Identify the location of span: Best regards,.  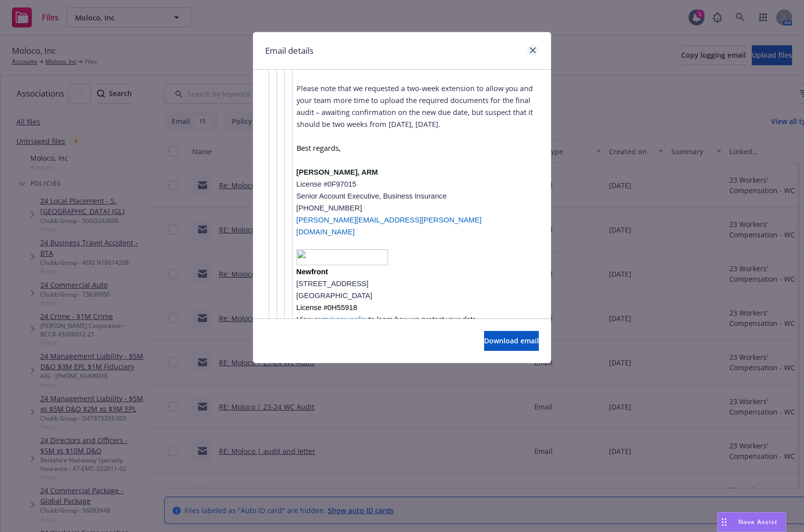
(319, 148).